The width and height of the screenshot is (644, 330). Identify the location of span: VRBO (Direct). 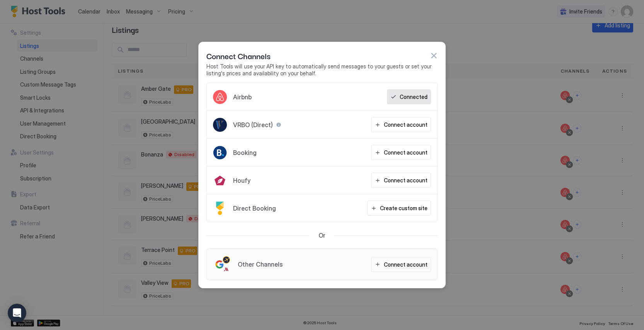
(253, 125).